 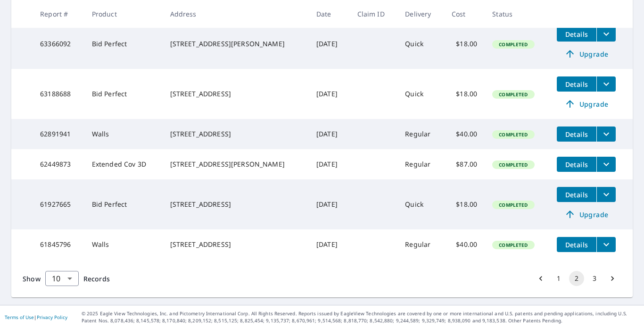 What do you see at coordinates (605, 244) in the screenshot?
I see `button: filesDropdownBtn-61845796` at bounding box center [605, 244].